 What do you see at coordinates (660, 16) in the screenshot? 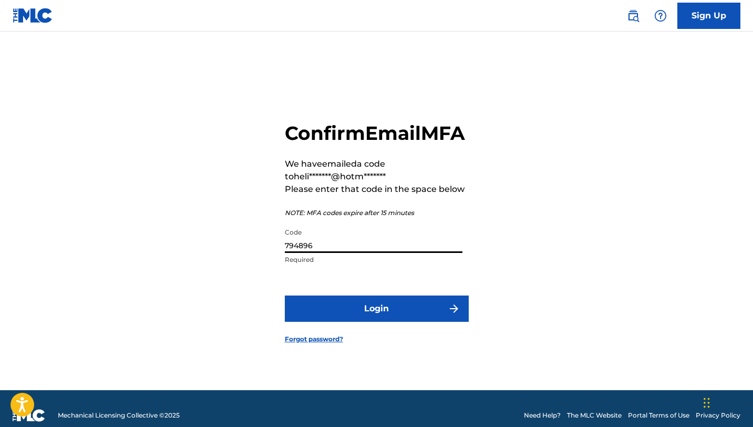
I see `div: Help` at bounding box center [660, 16].